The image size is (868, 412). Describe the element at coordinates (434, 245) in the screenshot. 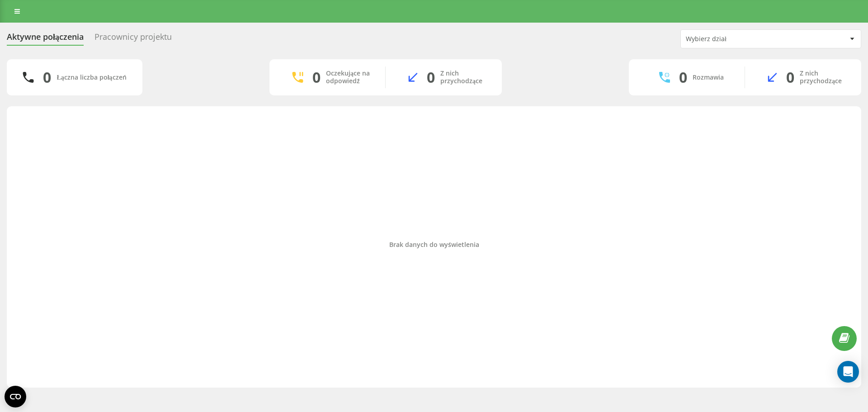

I see `div: Brak danych do wyświetlenia` at that location.